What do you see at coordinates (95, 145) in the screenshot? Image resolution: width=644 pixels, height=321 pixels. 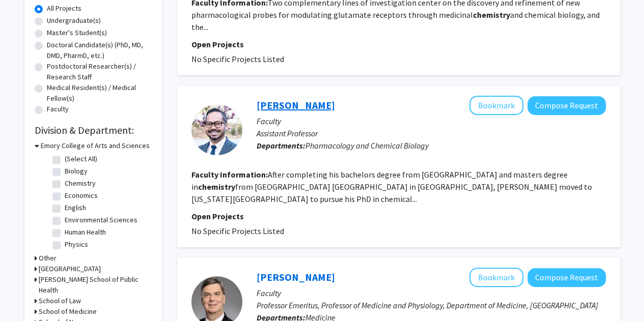 I see `h3: Emory College of Arts and Sciences` at bounding box center [95, 145].